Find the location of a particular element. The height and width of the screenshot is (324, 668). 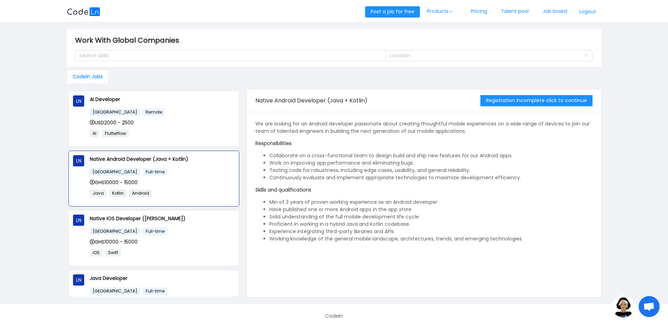

img: logobg.f302741d.svg is located at coordinates (83, 12).